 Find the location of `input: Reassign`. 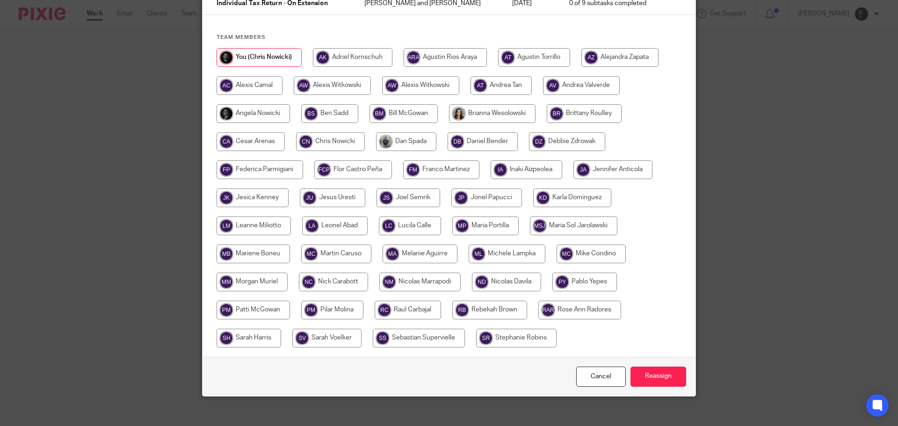

input: Reassign is located at coordinates (658, 377).